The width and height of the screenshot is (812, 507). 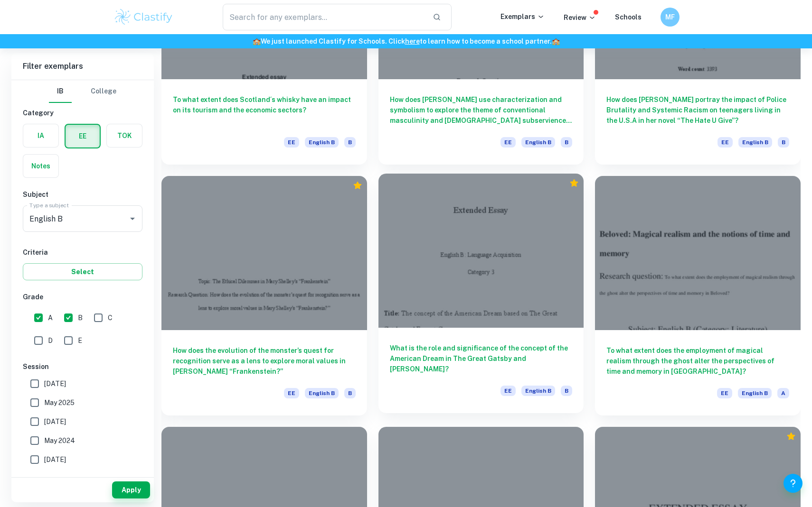 What do you see at coordinates (80, 341) in the screenshot?
I see `span: E` at bounding box center [80, 341].